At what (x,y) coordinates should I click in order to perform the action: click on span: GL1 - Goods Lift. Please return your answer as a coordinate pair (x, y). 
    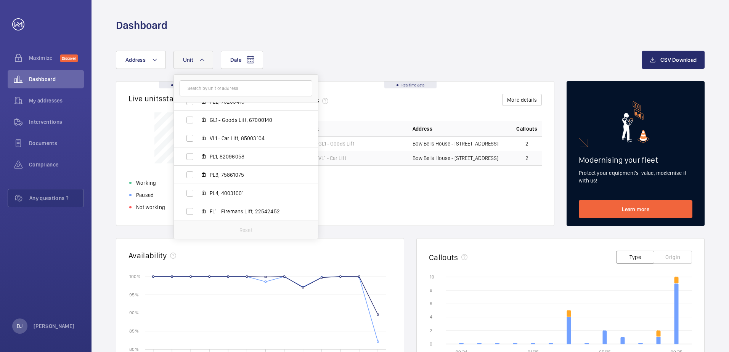
    Looking at the image, I should click on (336, 144).